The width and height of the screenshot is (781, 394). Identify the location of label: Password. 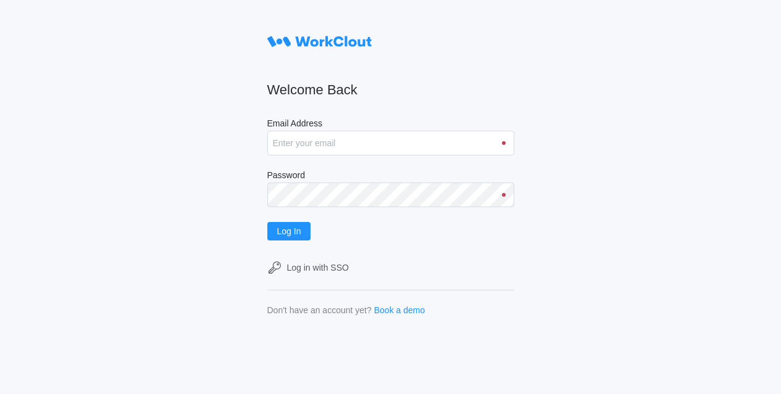
(391, 177).